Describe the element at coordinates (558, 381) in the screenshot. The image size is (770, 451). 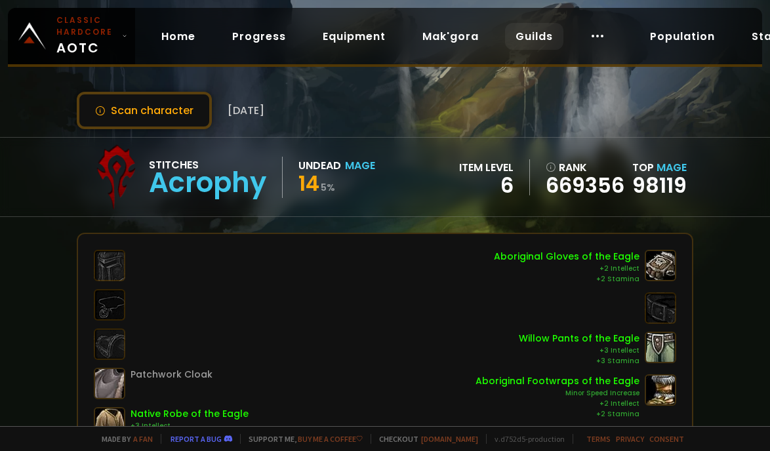
I see `div: Aboriginal Footwraps of the Eagle` at that location.